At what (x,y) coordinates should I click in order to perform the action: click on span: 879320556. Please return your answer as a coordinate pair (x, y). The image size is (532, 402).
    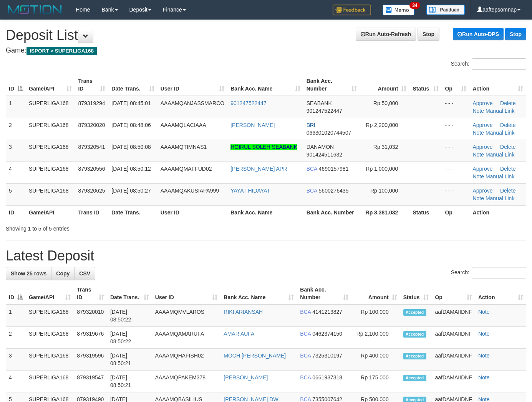
    Looking at the image, I should click on (91, 169).